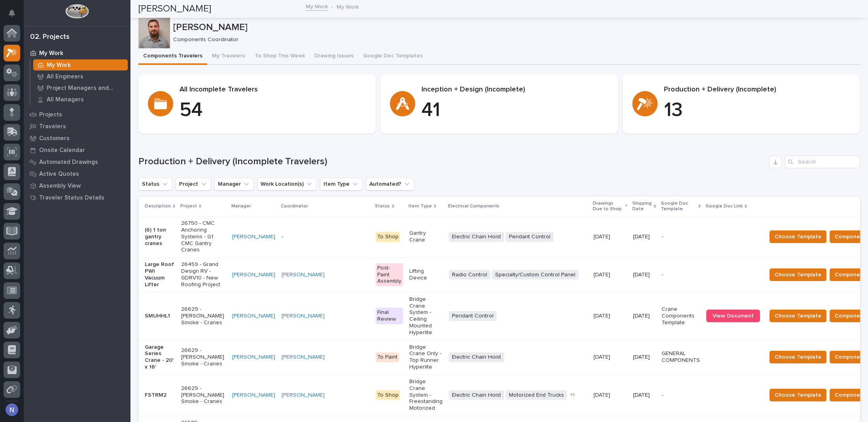 Image resolution: width=868 pixels, height=422 pixels. What do you see at coordinates (173, 57) in the screenshot?
I see `button: Components Travelers` at bounding box center [173, 57].